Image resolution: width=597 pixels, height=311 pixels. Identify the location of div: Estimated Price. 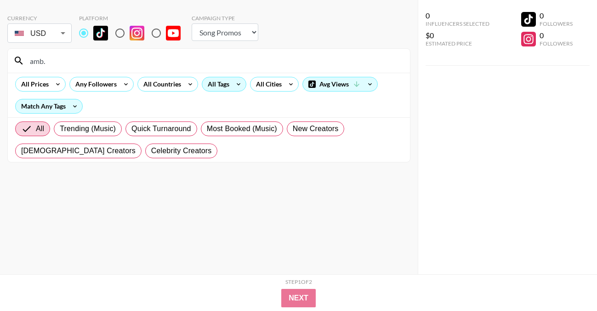
(457, 43).